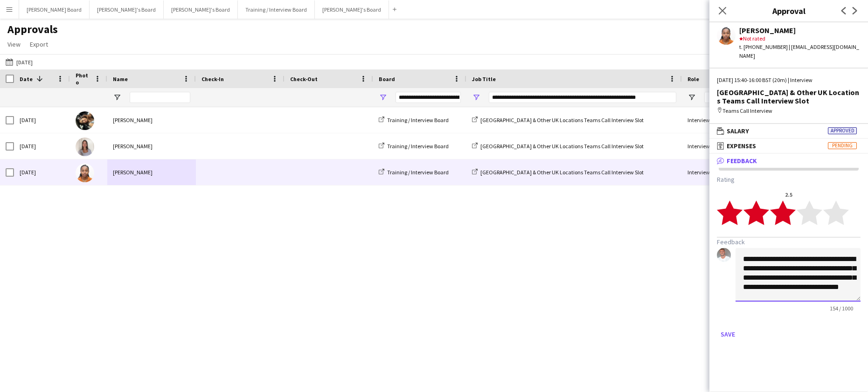 The width and height of the screenshot is (868, 392). Describe the element at coordinates (160, 97) in the screenshot. I see `input: Name Filter Input` at that location.